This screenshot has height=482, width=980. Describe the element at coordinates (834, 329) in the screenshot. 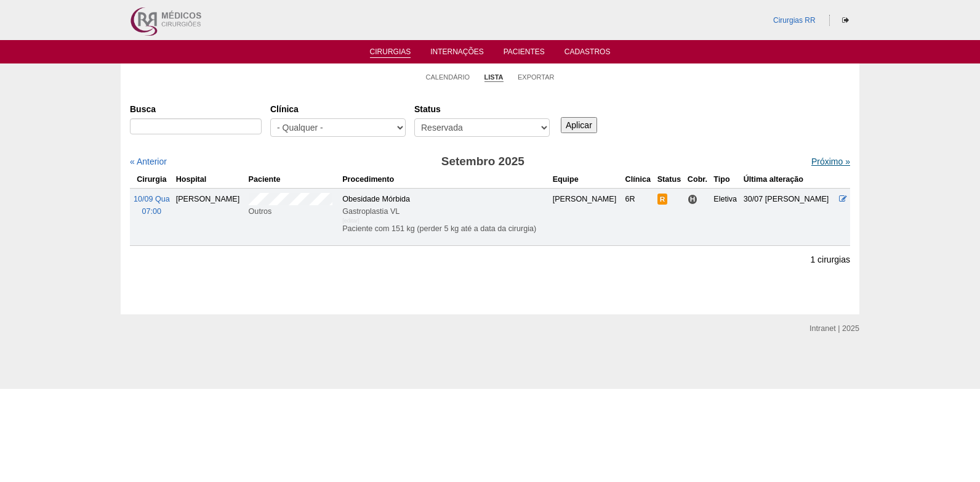

I see `div: Intranet | 2025` at that location.